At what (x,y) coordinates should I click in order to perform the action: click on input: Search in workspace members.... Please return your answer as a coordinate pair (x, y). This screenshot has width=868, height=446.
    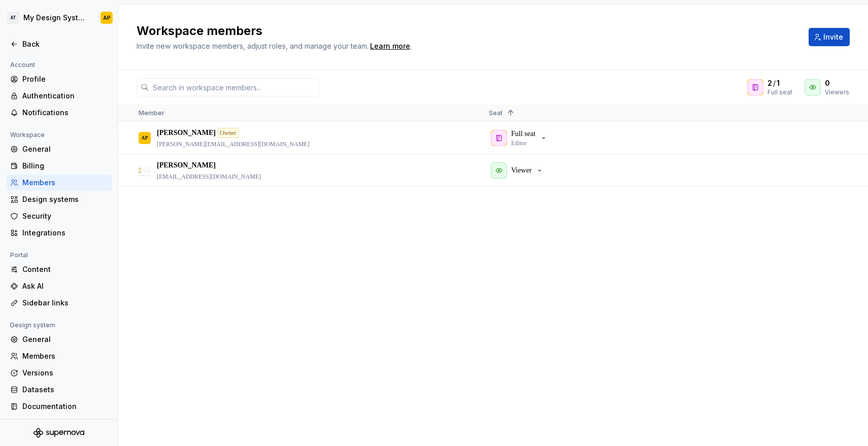
    Looking at the image, I should click on (234, 87).